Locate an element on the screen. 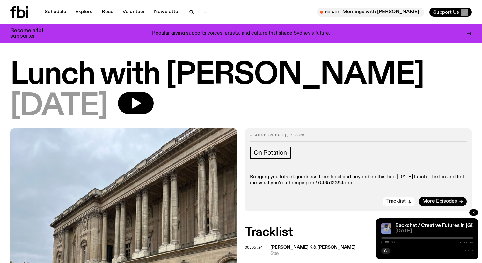 The width and height of the screenshot is (482, 263). span: Tracklist is located at coordinates (396, 201).